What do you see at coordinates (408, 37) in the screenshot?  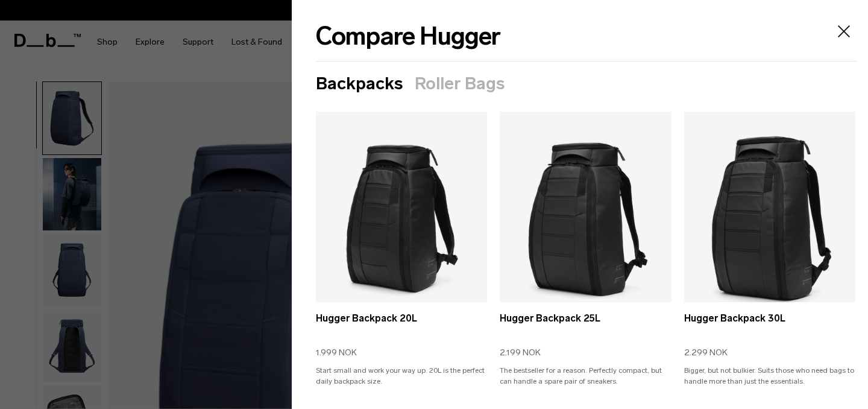 I see `h2: Compare Hugger` at bounding box center [408, 37].